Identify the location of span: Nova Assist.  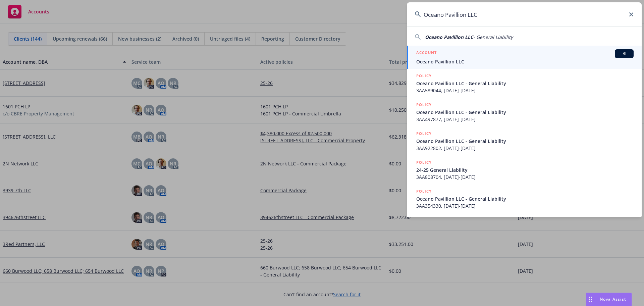
(613, 299).